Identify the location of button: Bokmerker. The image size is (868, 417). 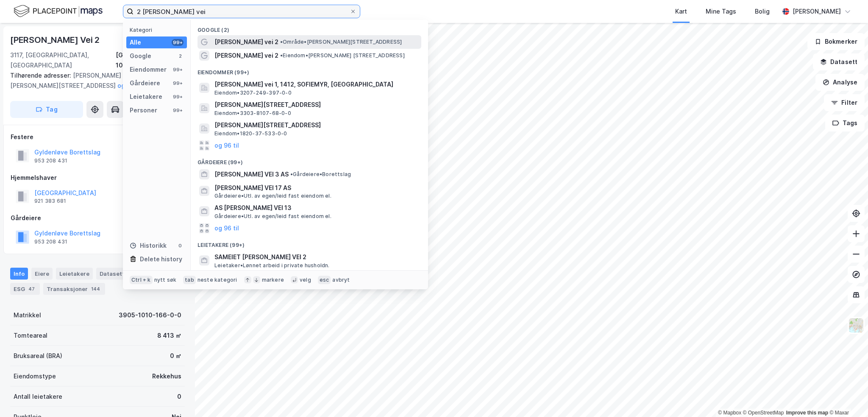
(836, 42).